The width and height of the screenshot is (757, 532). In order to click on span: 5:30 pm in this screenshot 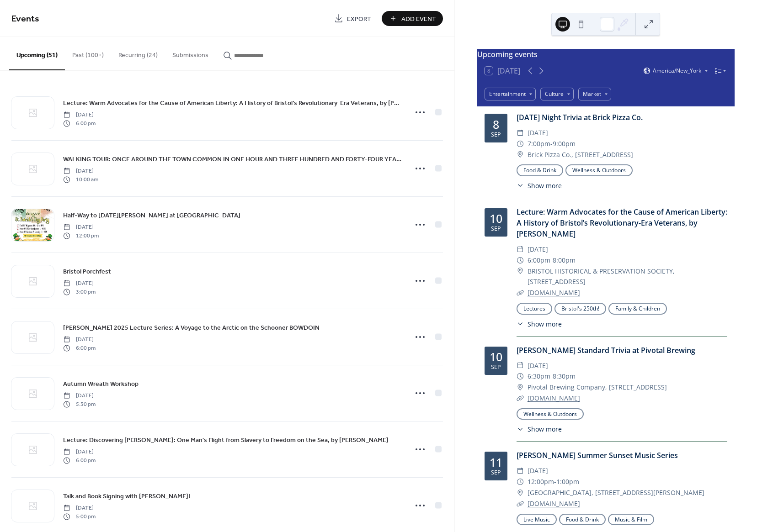, I will do `click(80, 404)`.